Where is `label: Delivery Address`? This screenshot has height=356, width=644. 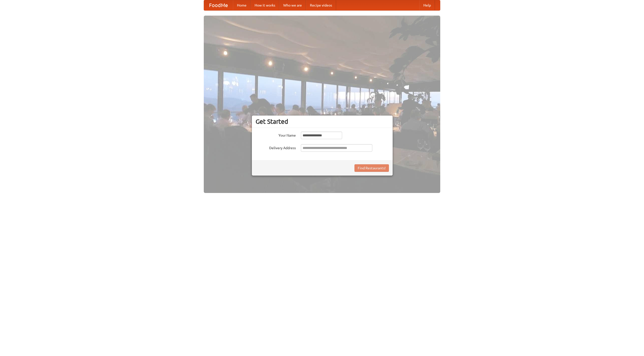
label: Delivery Address is located at coordinates (276, 147).